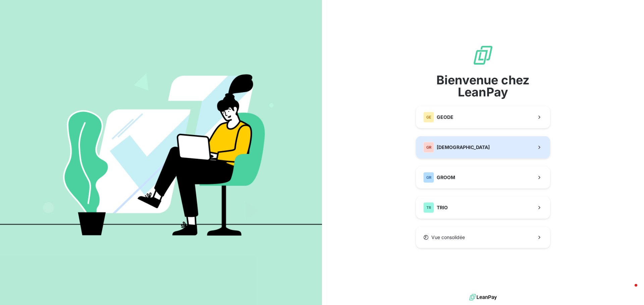  What do you see at coordinates (483, 208) in the screenshot?
I see `button: TRTRIO` at bounding box center [483, 208].